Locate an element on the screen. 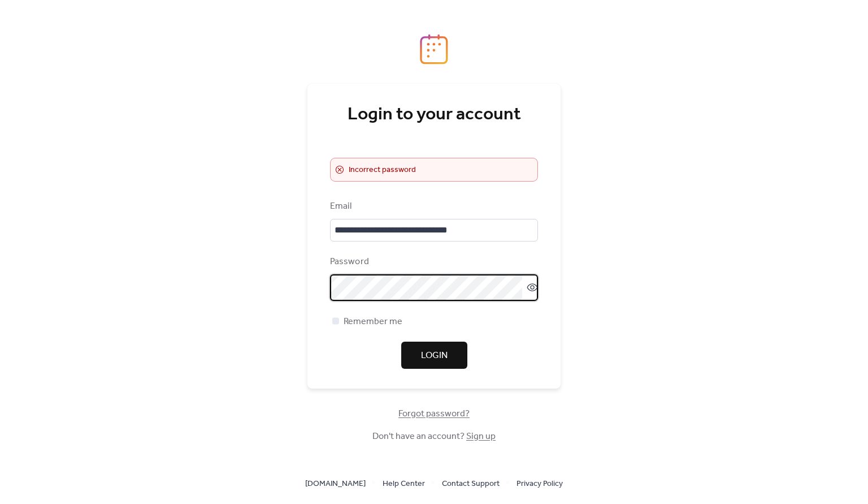 The width and height of the screenshot is (868, 504). a: Contact Support is located at coordinates (471, 483).